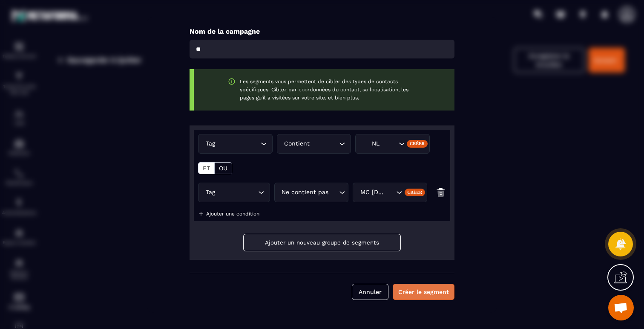 This screenshot has height=329, width=644. I want to click on p: Les segments vous permettent de cibler des types de contacts spécifiques. Ciblez par coordonnées ..., so click(330, 90).